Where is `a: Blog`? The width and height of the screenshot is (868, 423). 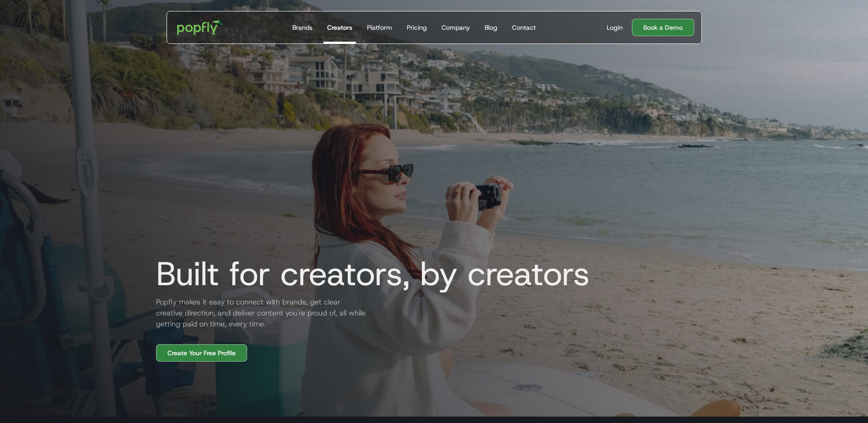 a: Blog is located at coordinates (491, 28).